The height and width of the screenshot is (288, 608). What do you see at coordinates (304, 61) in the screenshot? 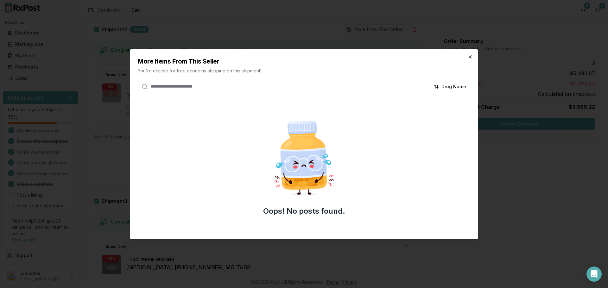
I see `h2: More Items From This Seller` at bounding box center [304, 61].